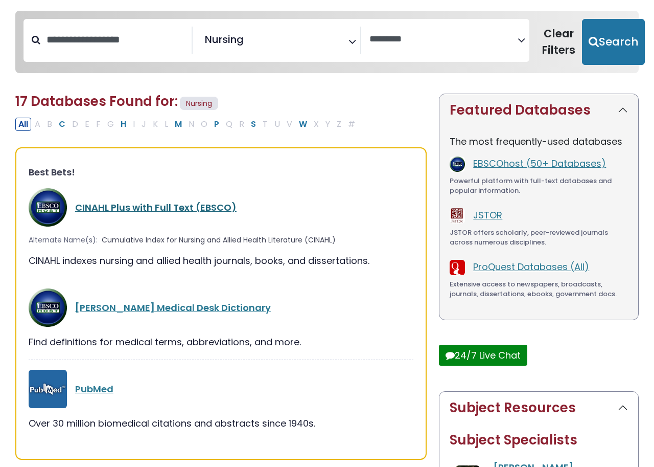 This screenshot has height=467, width=654. What do you see at coordinates (613, 42) in the screenshot?
I see `button: Submit for Search Results` at bounding box center [613, 42].